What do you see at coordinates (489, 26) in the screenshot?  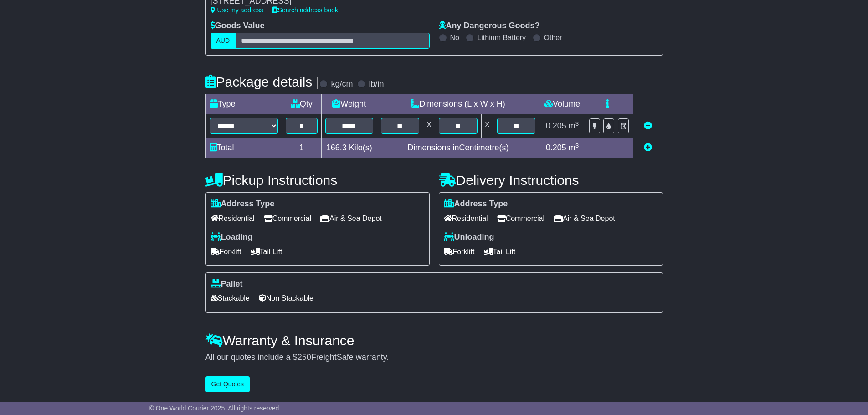 I see `label: Any Dangerous Goods?` at bounding box center [489, 26].